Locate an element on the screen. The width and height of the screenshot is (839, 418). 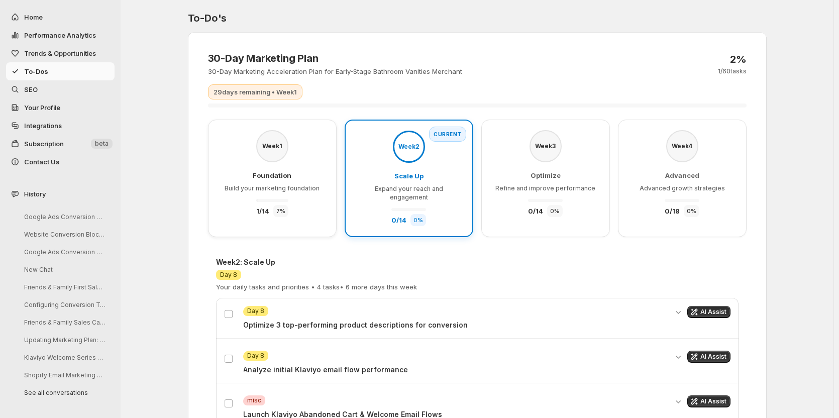
span: Week 3 is located at coordinates (545, 146).